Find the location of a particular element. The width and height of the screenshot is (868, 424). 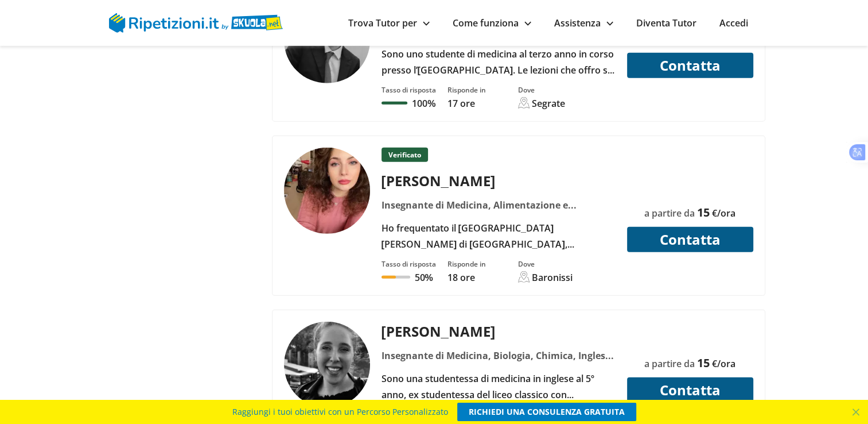

p: 50% is located at coordinates (424, 277).